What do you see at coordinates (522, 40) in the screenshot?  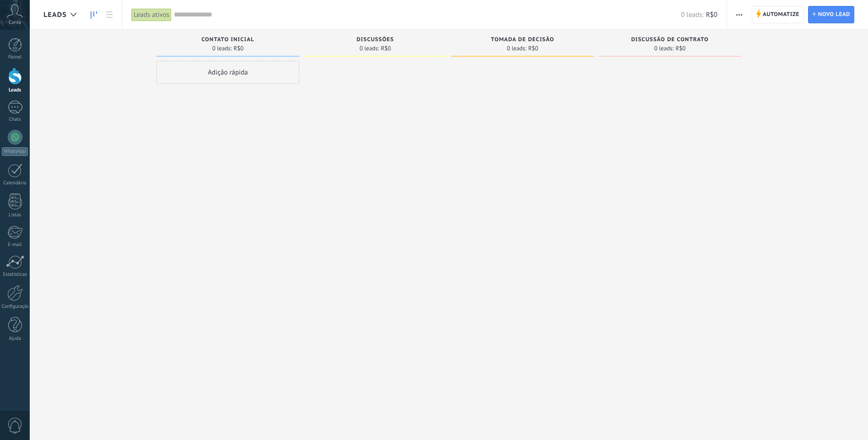 I see `div: Tomada de decisão` at bounding box center [522, 40].